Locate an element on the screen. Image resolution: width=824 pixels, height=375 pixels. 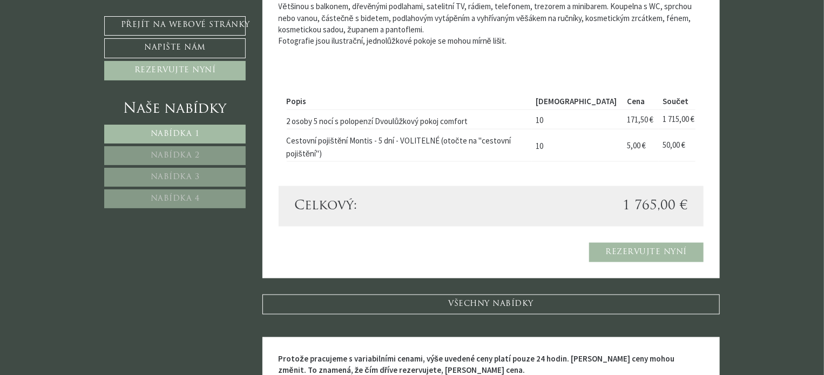
font: Nabídka 2 is located at coordinates (175, 156).